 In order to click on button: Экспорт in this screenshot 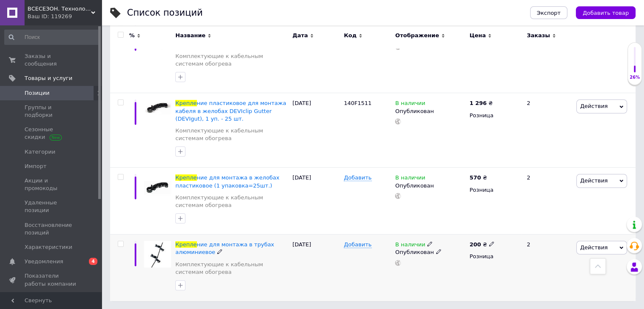, I will do `click(549, 12)`.